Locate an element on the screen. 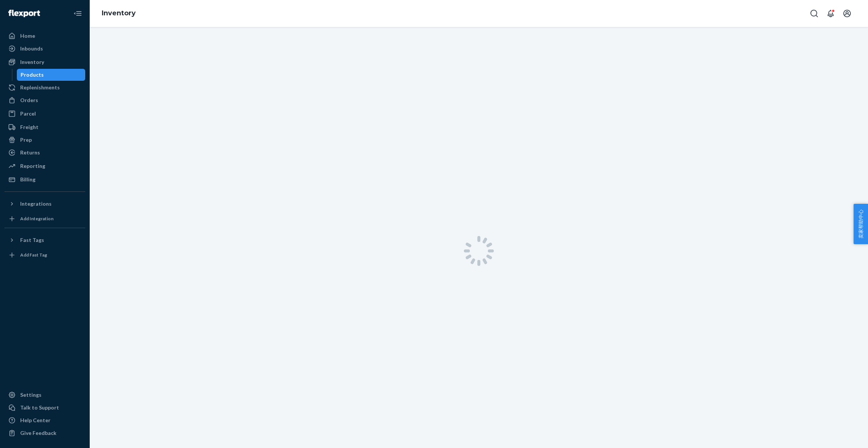  div: Inbounds is located at coordinates (31, 49).